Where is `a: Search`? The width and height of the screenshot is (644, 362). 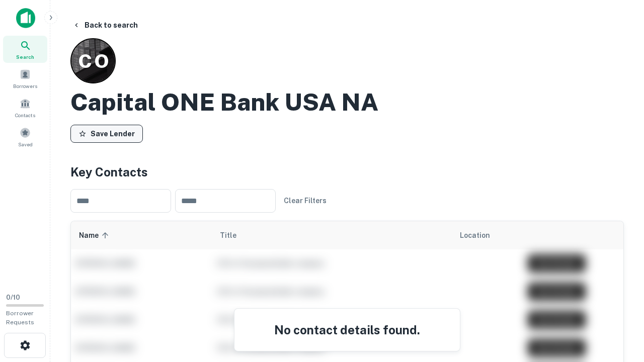
a: Search is located at coordinates (25, 50).